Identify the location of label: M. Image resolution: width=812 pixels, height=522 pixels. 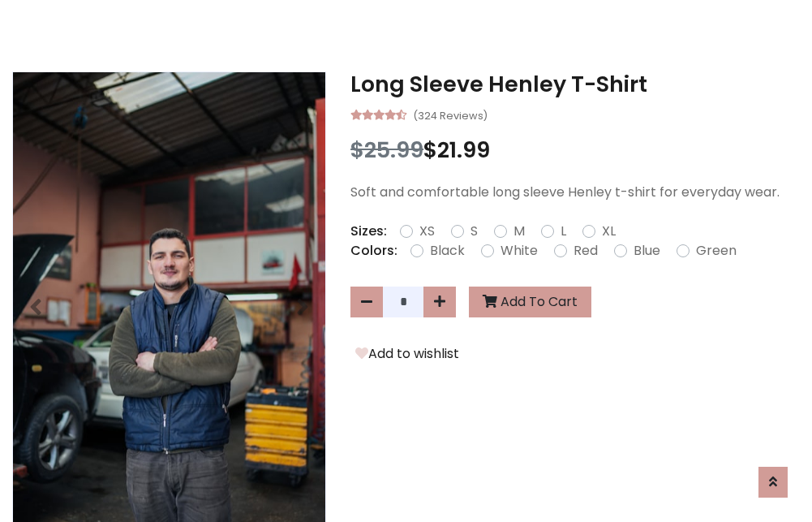
(519, 231).